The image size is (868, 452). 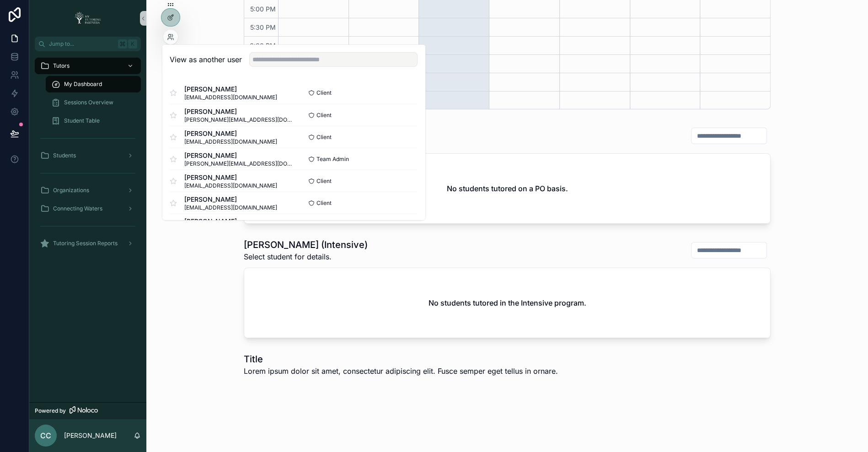 What do you see at coordinates (88, 209) in the screenshot?
I see `a: Connecting Waters` at bounding box center [88, 209].